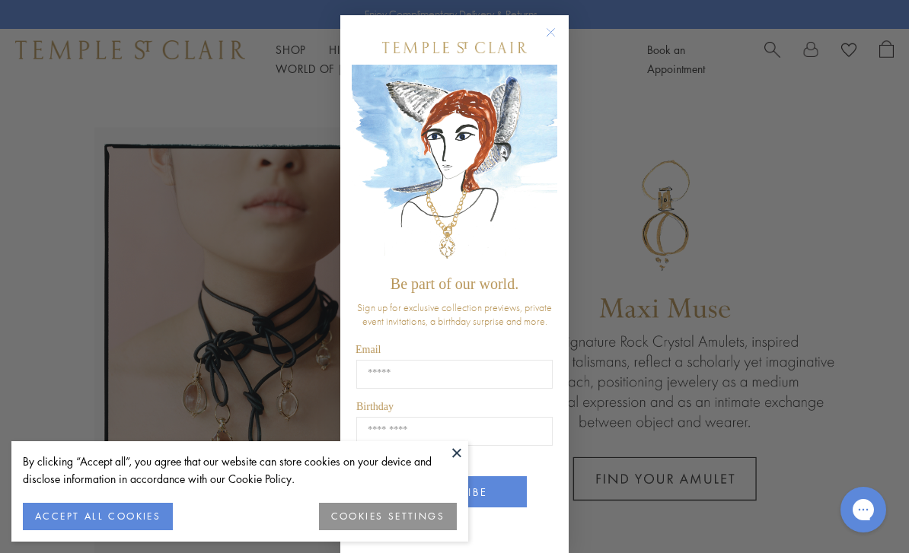 This screenshot has width=909, height=553. Describe the element at coordinates (454, 166) in the screenshot. I see `img: c4a9eb12-d91a-4d4a-8ee0-386386f4f338.jpeg` at that location.